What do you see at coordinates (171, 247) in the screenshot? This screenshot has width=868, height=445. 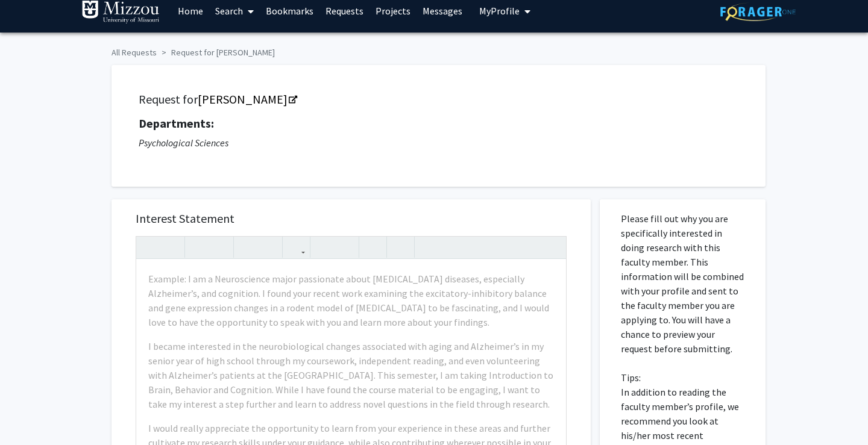 I see `button: Redo (Ctrl + Y)` at bounding box center [171, 247].